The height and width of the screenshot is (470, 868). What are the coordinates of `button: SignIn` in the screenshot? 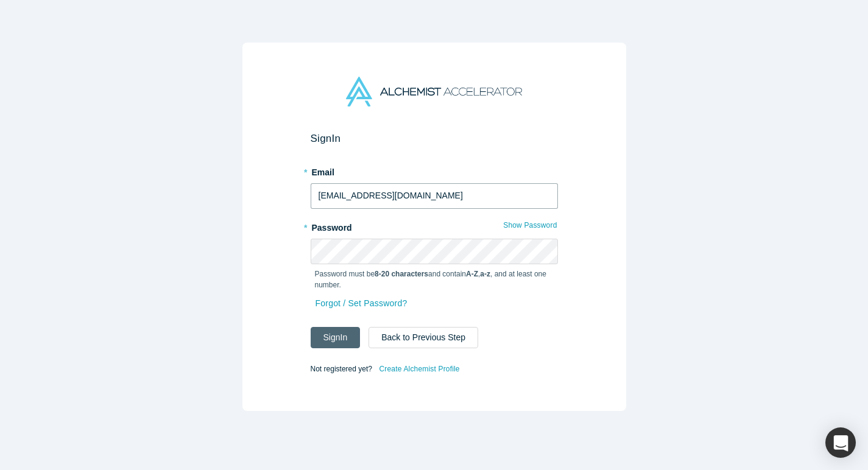 It's located at (336, 337).